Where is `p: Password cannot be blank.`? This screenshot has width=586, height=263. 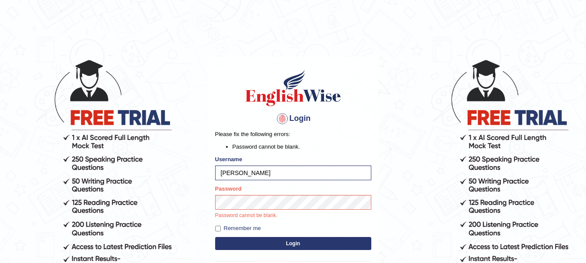
p: Password cannot be blank. is located at coordinates (293, 216).